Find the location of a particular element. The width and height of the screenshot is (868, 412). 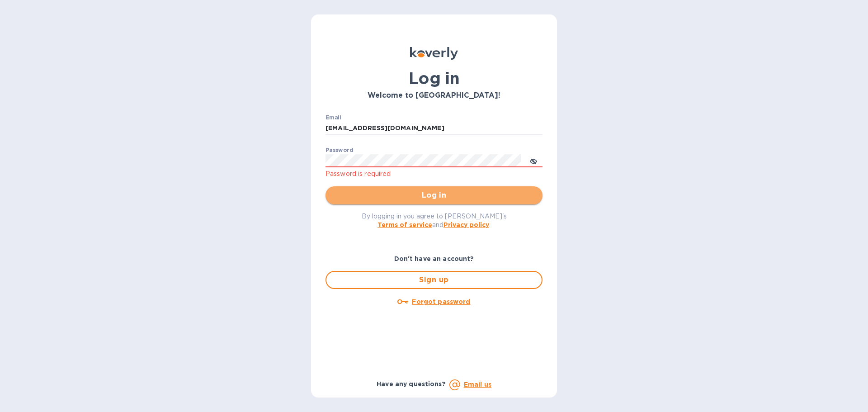

a: Privacy policy is located at coordinates (466, 225).